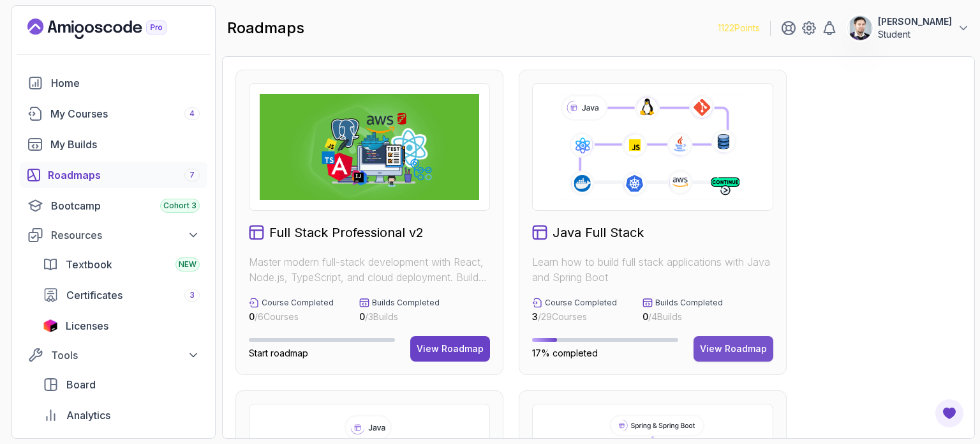 The width and height of the screenshot is (980, 444). What do you see at coordinates (125, 83) in the screenshot?
I see `div: Home` at bounding box center [125, 83].